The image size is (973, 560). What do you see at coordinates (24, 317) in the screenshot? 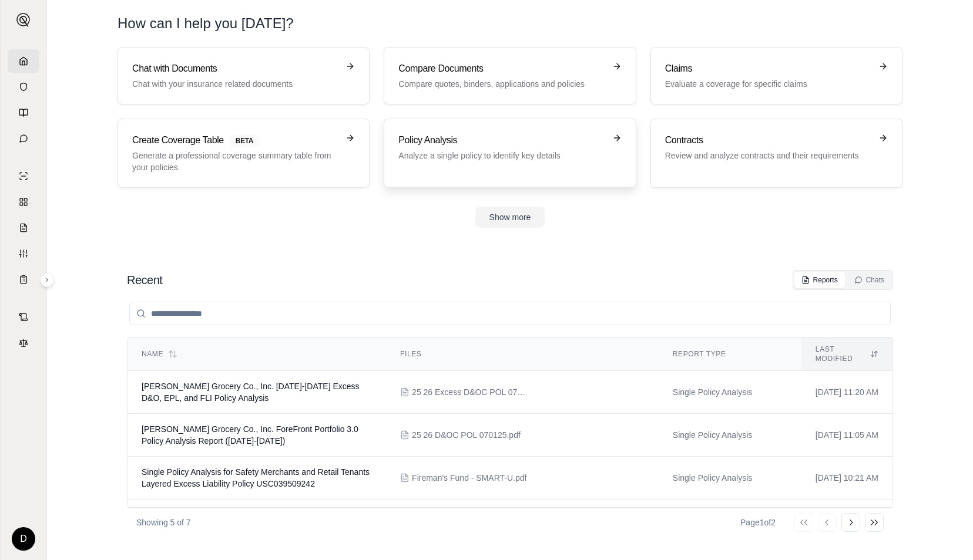
I see `a: Contract Analysis` at bounding box center [24, 317].